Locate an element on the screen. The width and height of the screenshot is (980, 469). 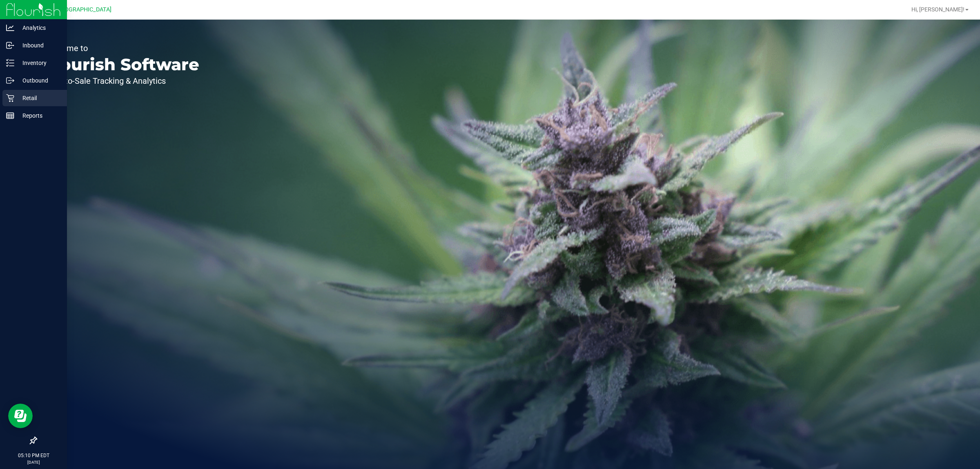
p: Inventory is located at coordinates (39, 63).